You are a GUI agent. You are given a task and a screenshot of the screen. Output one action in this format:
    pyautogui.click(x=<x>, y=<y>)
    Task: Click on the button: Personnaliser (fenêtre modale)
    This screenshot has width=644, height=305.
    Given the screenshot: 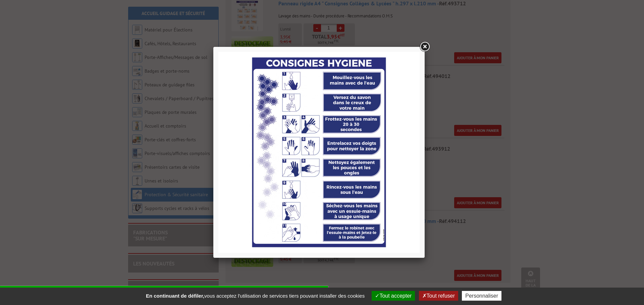 What is the action you would take?
    pyautogui.click(x=481, y=295)
    